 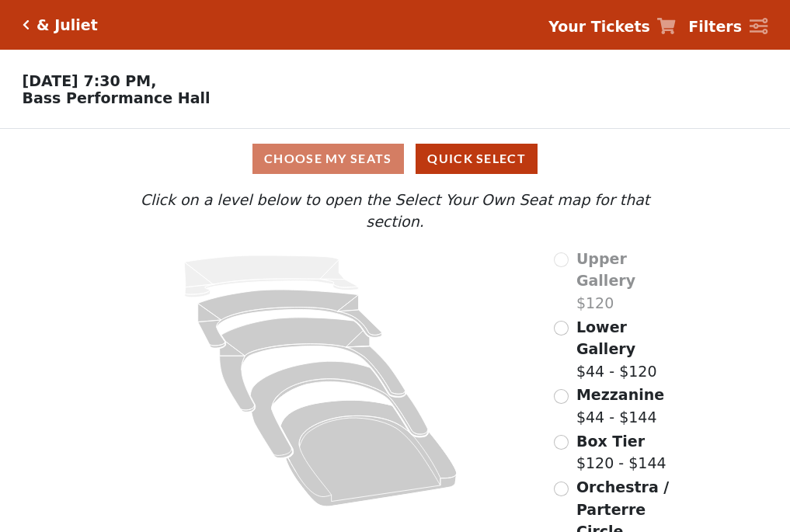 I want to click on span: Upper Gallery, so click(x=606, y=270).